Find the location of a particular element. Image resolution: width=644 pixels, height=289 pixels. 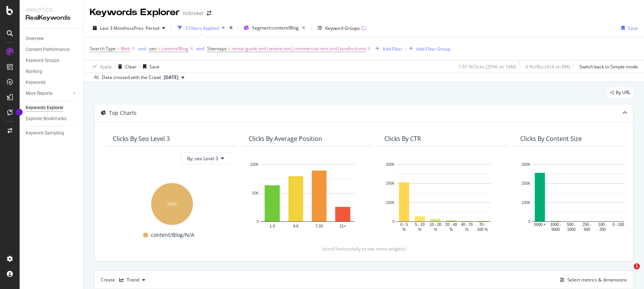

text: 100 % is located at coordinates (482, 229).